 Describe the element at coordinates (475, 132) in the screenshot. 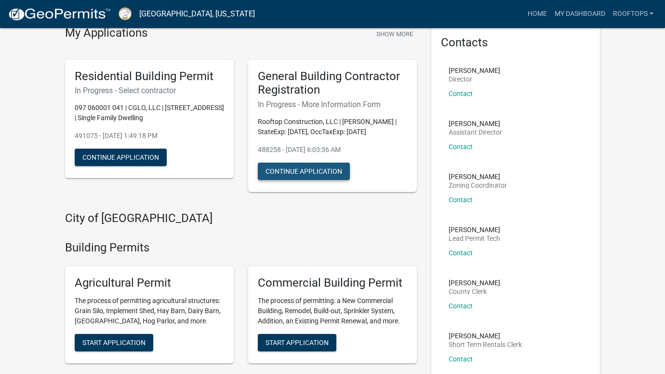

I see `p: Assistant Director` at that location.